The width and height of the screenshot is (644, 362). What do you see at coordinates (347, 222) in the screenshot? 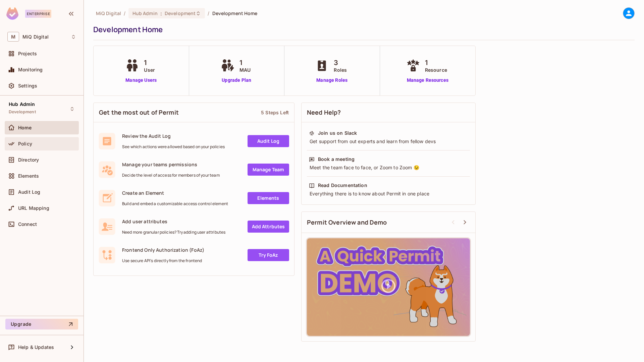
I see `span: Permit Overview and Demo` at bounding box center [347, 222].